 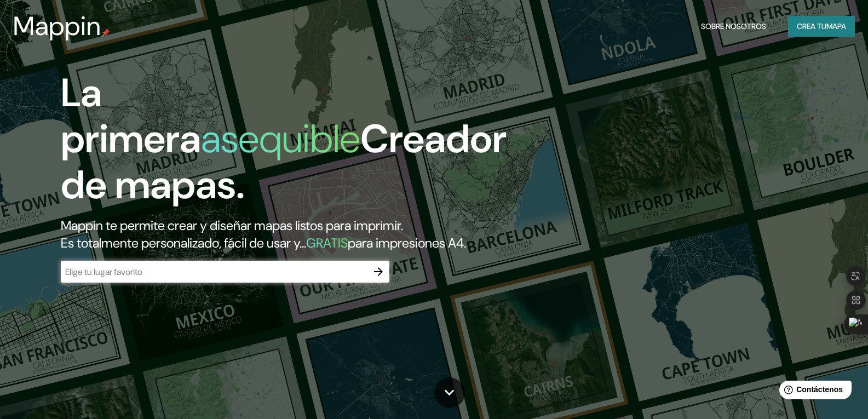 What do you see at coordinates (811, 26) in the screenshot?
I see `font: Crea tu` at bounding box center [811, 26].